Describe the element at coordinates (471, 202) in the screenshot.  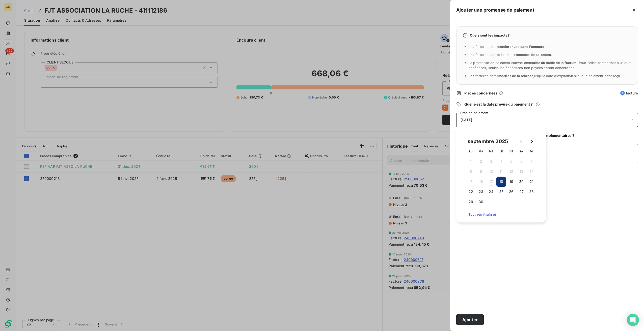
I see `button: 29` at that location.